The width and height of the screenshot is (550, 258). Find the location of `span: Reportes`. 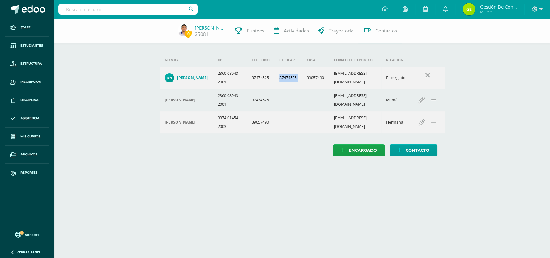

span: Reportes is located at coordinates (29, 173).